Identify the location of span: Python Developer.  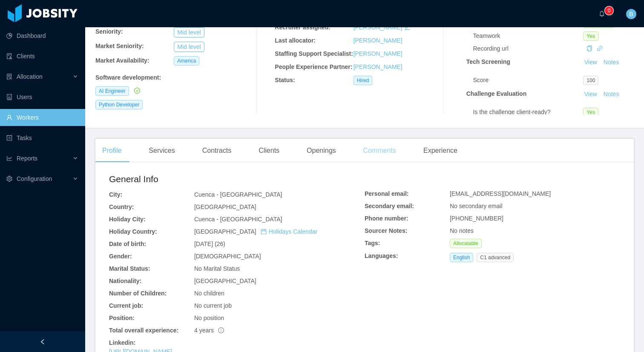
(119, 105).